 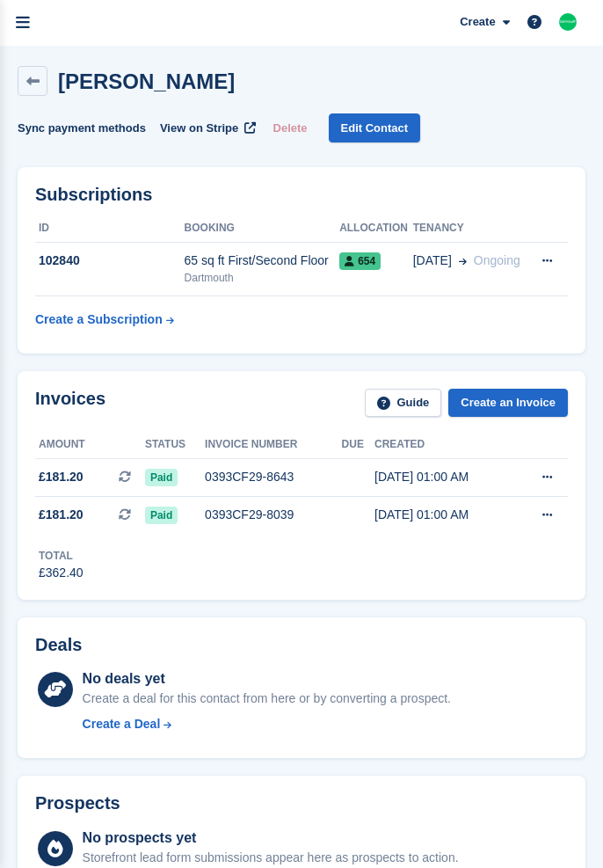 I want to click on h2: Subscriptions, so click(x=302, y=195).